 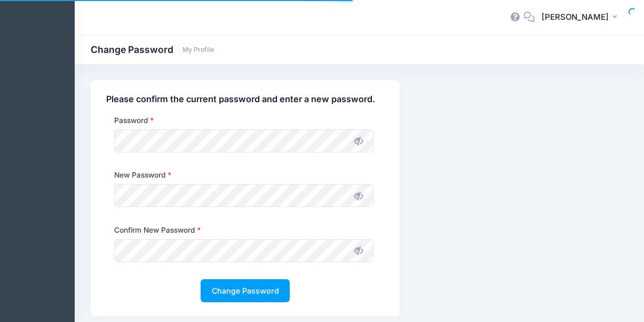 What do you see at coordinates (198, 50) in the screenshot?
I see `a: My Profile` at bounding box center [198, 50].